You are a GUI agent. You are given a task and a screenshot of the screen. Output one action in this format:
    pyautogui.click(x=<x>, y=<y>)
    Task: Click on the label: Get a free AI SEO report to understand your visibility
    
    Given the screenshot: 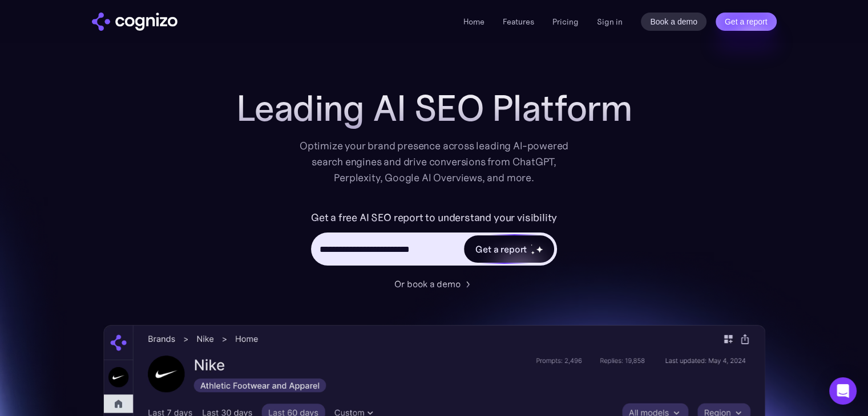 What is the action you would take?
    pyautogui.click(x=434, y=218)
    